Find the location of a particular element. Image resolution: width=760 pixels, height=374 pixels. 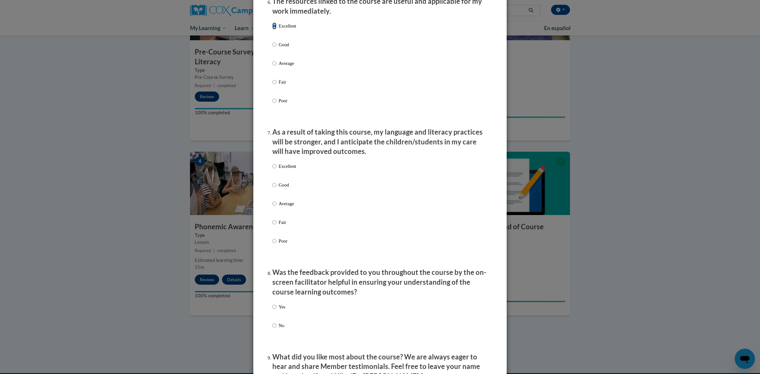

p: Was the feedback provided to you throughout the course by the on-screen facilitator helpful in en... is located at coordinates (380, 282).